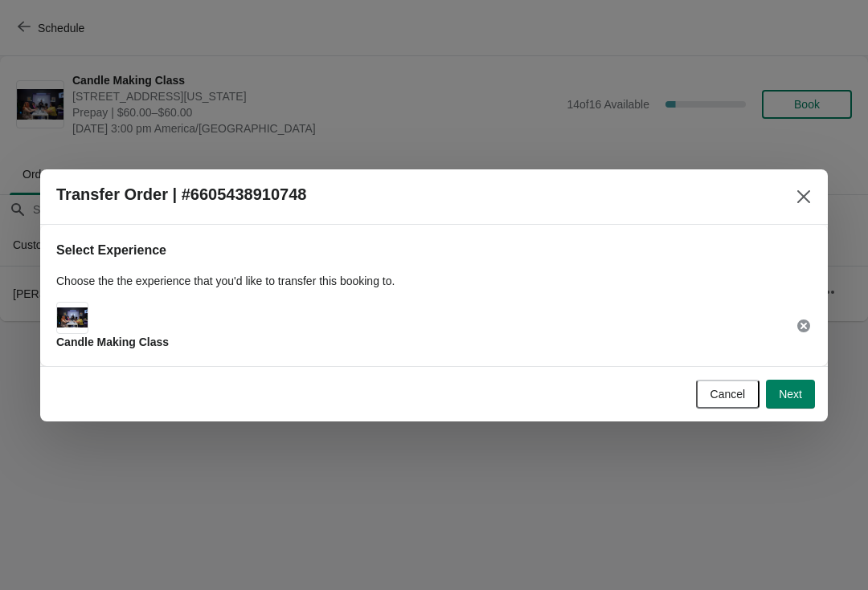 The width and height of the screenshot is (868, 590). I want to click on p: Choose the the experience that you'd like to transfer this booking to., so click(434, 281).